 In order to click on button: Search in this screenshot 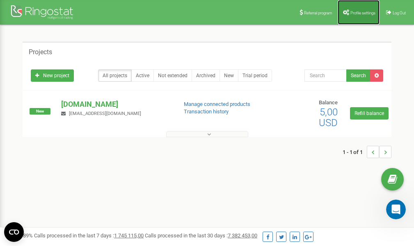, I will do `click(358, 76)`.